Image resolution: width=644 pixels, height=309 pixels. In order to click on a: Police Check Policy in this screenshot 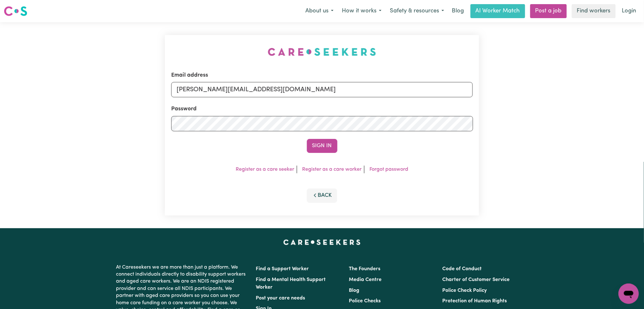, I will do `click(465, 290)`.